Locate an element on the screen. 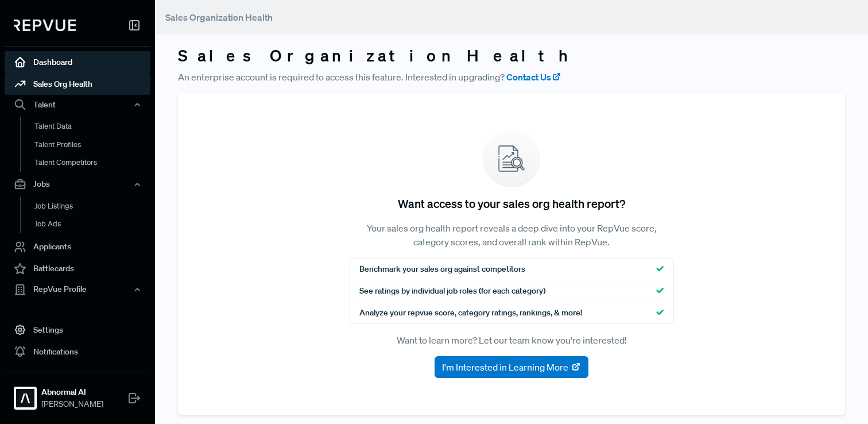 The height and width of the screenshot is (424, 868). a: Settings is located at coordinates (77, 330).